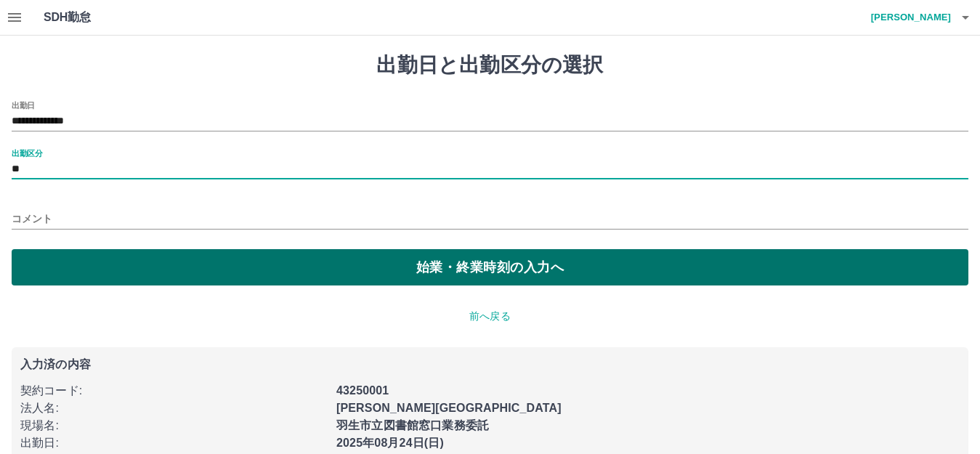  Describe the element at coordinates (489, 316) in the screenshot. I see `p: 前へ戻る` at that location.